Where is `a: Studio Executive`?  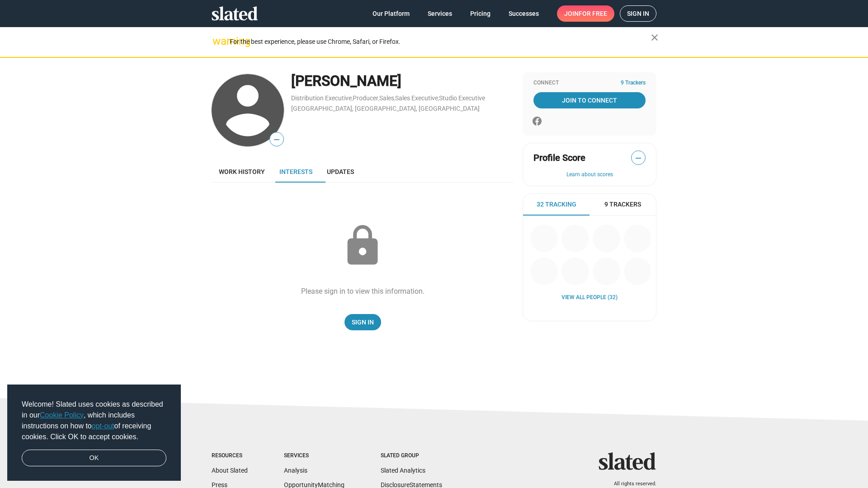
a: Studio Executive is located at coordinates (462, 98).